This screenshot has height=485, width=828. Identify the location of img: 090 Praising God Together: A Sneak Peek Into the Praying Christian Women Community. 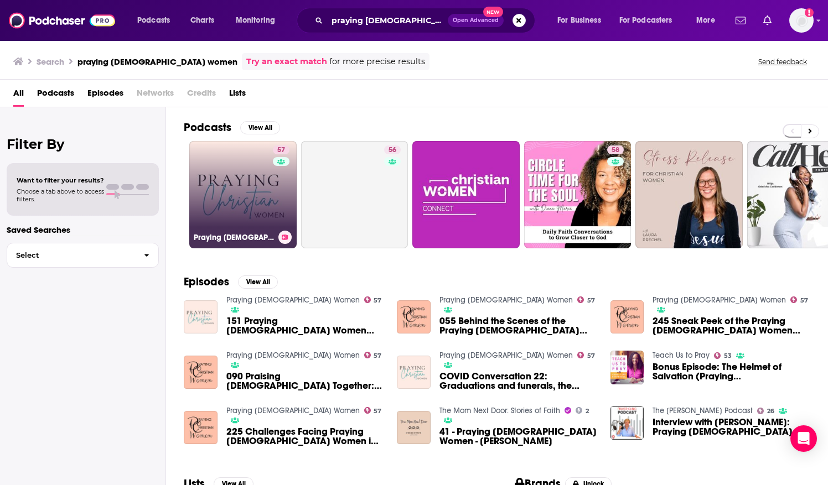
(200, 372).